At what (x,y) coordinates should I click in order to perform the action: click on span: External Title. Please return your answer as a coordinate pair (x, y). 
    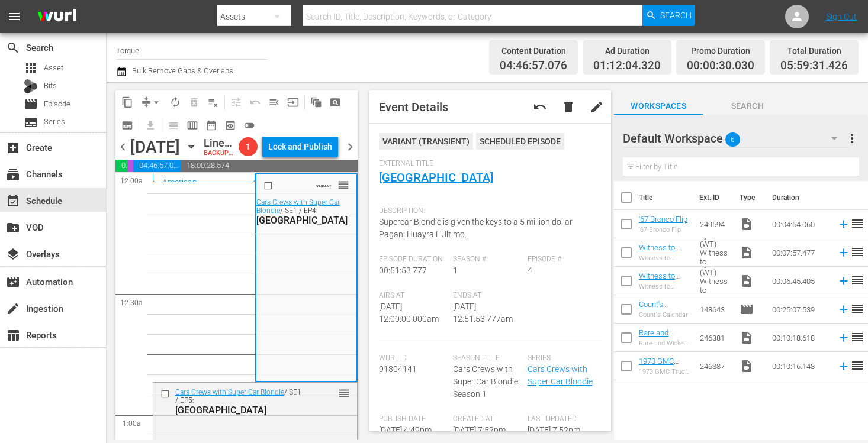
    Looking at the image, I should click on (487, 164).